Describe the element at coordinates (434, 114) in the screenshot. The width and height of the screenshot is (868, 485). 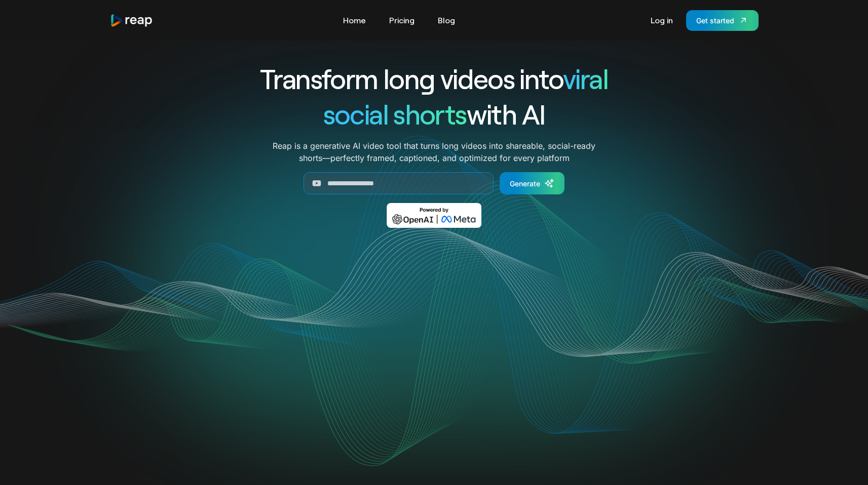
I see `h1: with AI` at that location.